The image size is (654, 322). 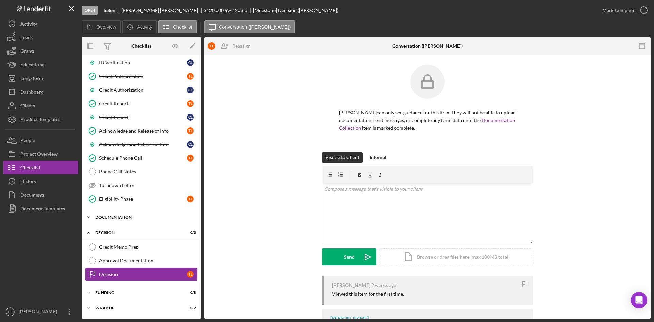 I want to click on div: Phone Call Notes, so click(x=148, y=172).